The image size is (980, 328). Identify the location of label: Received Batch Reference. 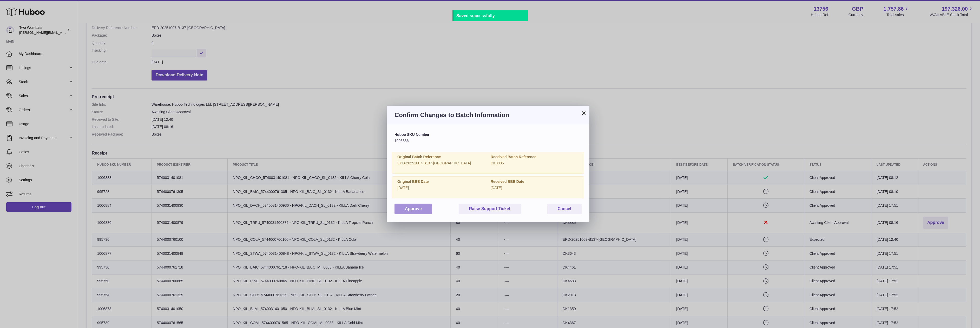
(535, 157).